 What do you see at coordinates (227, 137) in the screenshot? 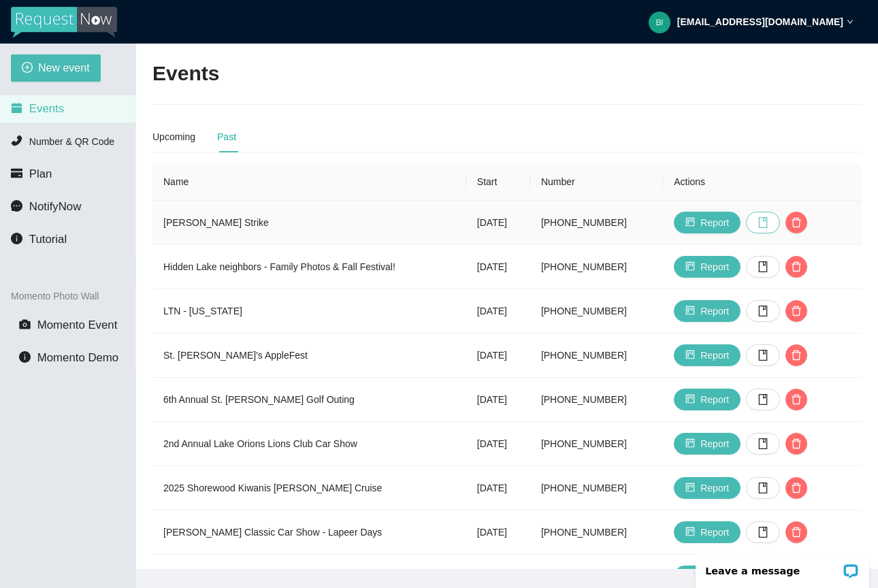
I see `div: Past` at bounding box center [227, 137].